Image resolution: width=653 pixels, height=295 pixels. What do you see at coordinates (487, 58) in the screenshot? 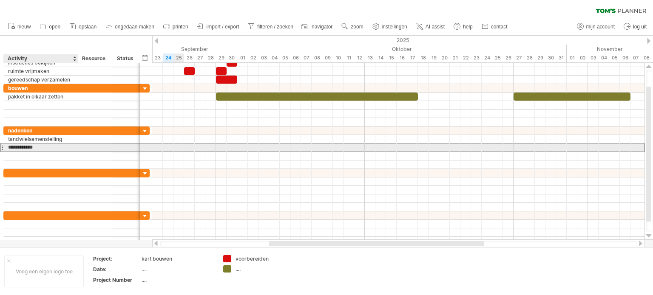
I see `div: vrijdag, 24 Oktober 2025` at bounding box center [487, 58].